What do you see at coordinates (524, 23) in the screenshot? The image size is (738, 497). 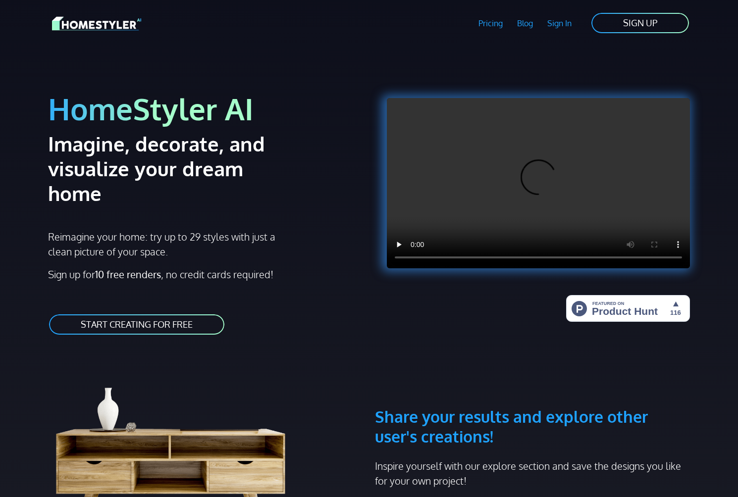 I see `a: Blog` at bounding box center [524, 23].